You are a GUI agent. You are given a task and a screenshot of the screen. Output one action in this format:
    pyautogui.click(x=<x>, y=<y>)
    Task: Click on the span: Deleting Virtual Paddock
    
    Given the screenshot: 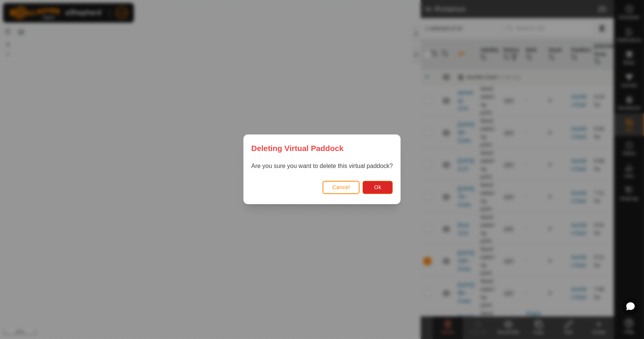 What is the action you would take?
    pyautogui.click(x=298, y=148)
    